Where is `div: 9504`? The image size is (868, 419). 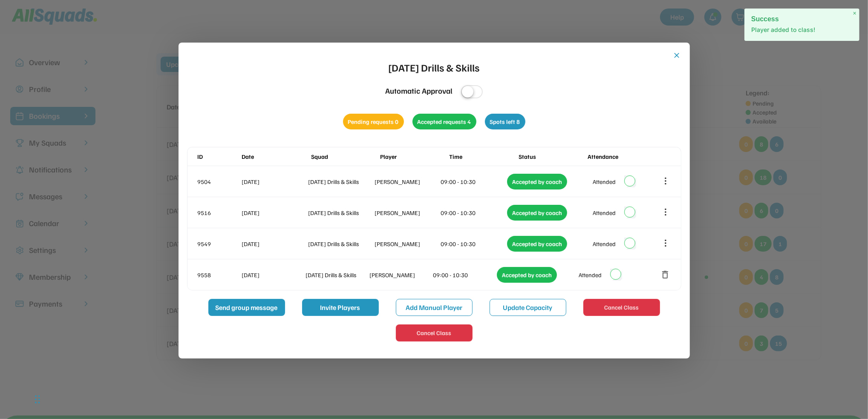
div: 9504 is located at coordinates (219, 182).